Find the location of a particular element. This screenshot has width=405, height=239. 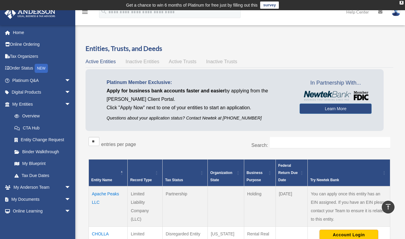

a: menu is located at coordinates (85, 13).